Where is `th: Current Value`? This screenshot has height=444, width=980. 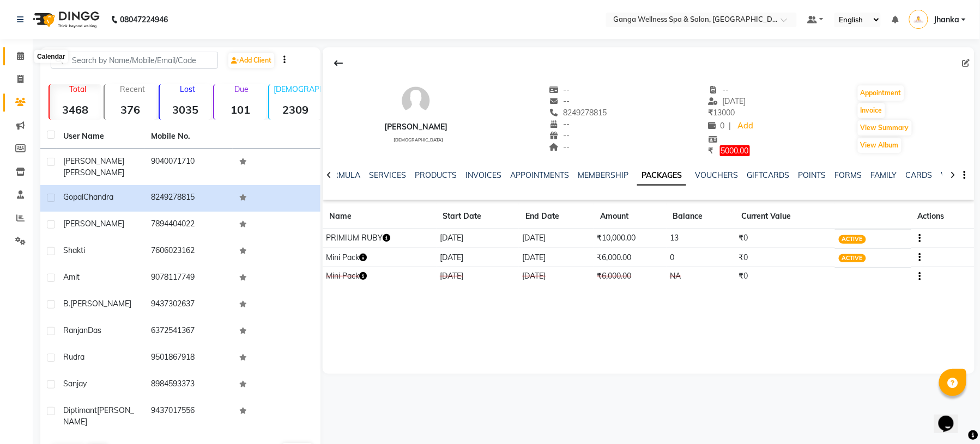
th: Current Value is located at coordinates (785, 217).